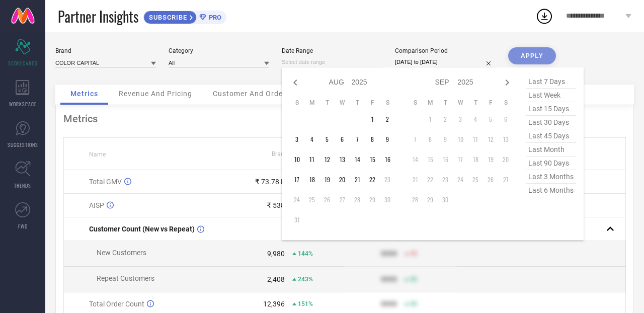 Image resolution: width=644 pixels, height=313 pixels. Describe the element at coordinates (387, 139) in the screenshot. I see `td: Sat Aug 09 2025` at that location.